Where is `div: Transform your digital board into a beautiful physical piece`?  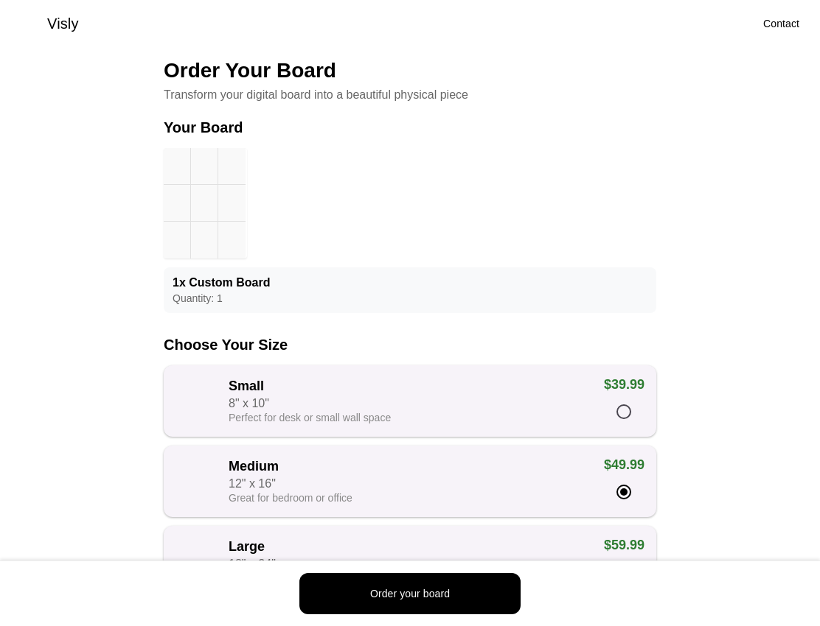
div: Transform your digital board into a beautiful physical piece is located at coordinates (410, 95).